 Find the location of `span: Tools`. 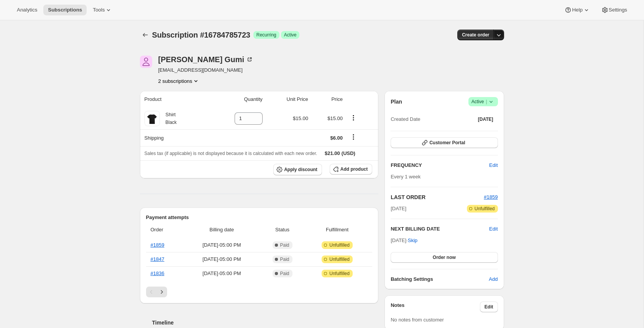

span: Tools is located at coordinates (98, 10).